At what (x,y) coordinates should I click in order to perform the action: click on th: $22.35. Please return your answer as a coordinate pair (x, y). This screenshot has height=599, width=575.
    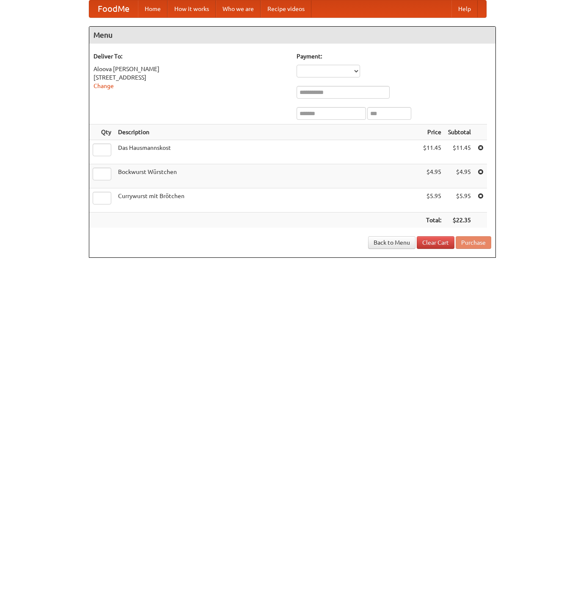
    Looking at the image, I should click on (459, 220).